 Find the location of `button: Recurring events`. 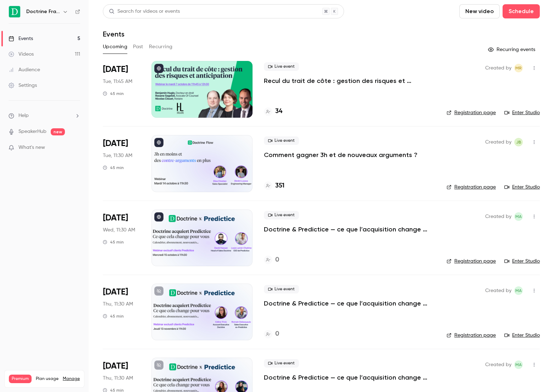

button: Recurring events is located at coordinates (512, 50).